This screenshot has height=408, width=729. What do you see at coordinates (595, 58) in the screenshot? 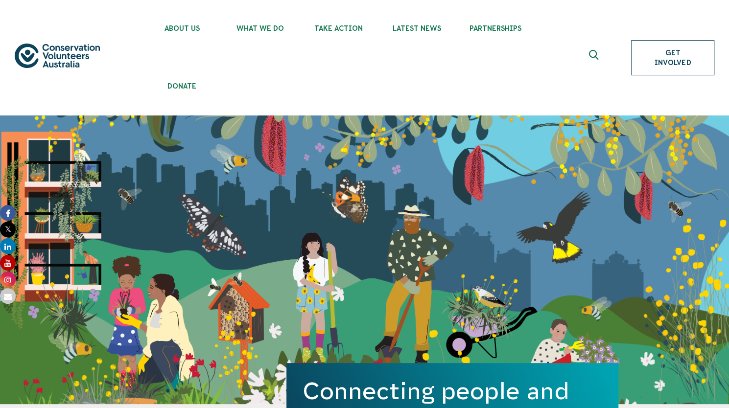
I see `span: Expand search box` at bounding box center [595, 58].